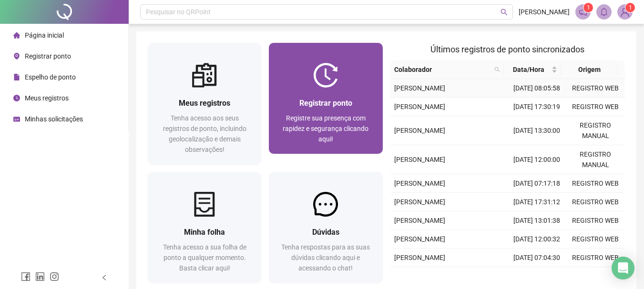 The height and width of the screenshot is (289, 644). Describe the element at coordinates (583, 12) in the screenshot. I see `span: notification` at that location.